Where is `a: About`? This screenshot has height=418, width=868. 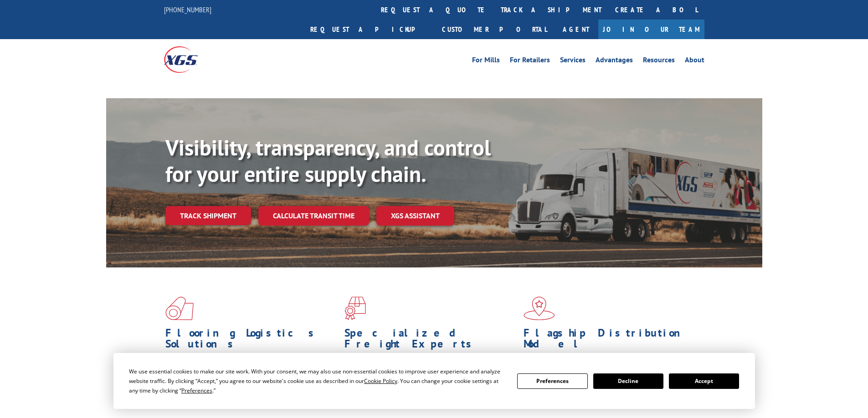
a: About is located at coordinates (694, 62).